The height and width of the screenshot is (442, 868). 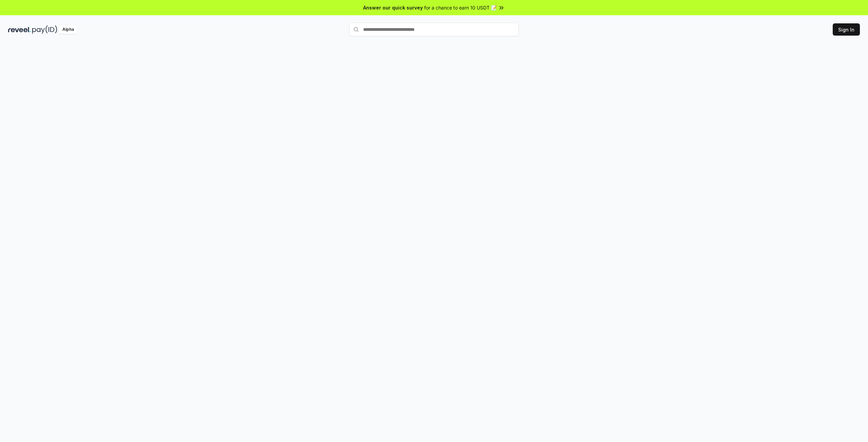 I want to click on span: for a chance to earn 10 USDT 📝, so click(x=460, y=7).